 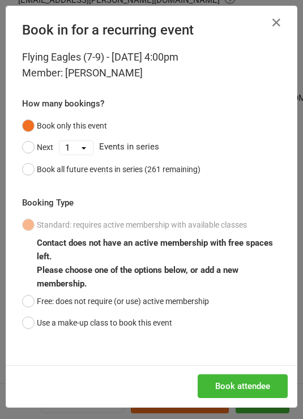 What do you see at coordinates (155, 250) in the screenshot?
I see `b: Contact does not have an active membership with free spaces left.` at bounding box center [155, 250].